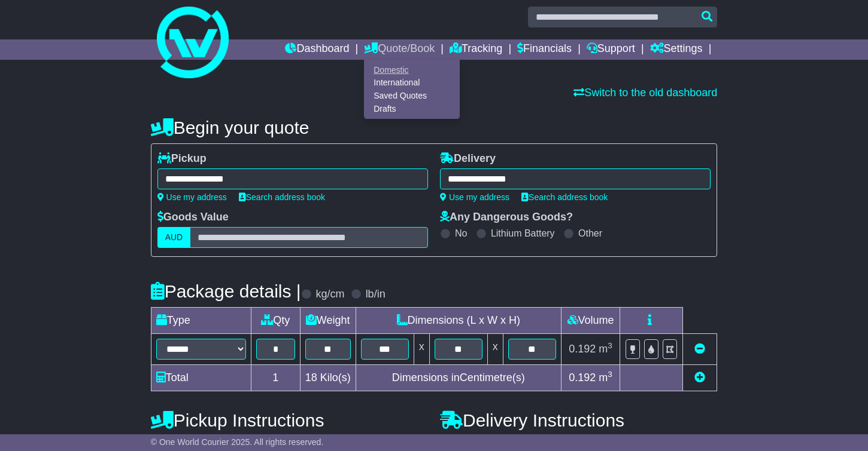 The width and height of the screenshot is (868, 451). What do you see at coordinates (237, 443) in the screenshot?
I see `span: © One World Courier 2025. All rights reserved.` at bounding box center [237, 443].